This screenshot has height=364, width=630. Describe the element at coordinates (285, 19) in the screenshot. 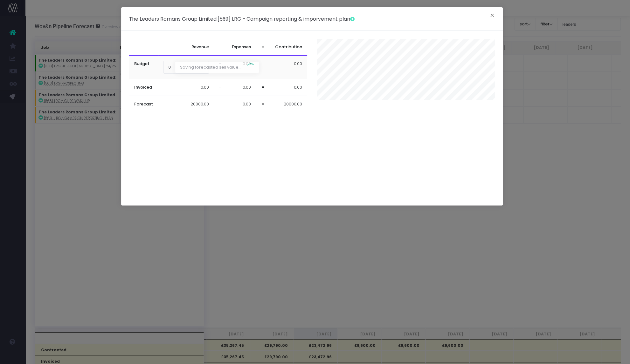

I see `span: [569] LRG - Campaign reporting & imporvement plan` at that location.